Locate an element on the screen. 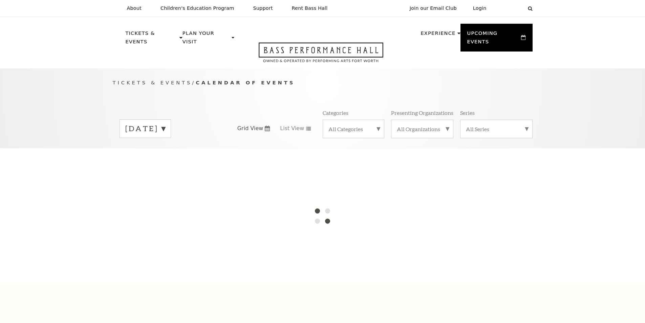 This screenshot has height=323, width=645. p: Experience is located at coordinates (438, 35).